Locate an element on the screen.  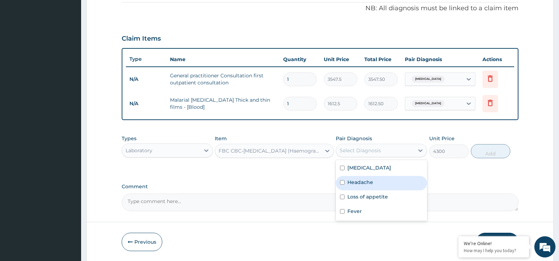
button: Submit is located at coordinates (497, 241).